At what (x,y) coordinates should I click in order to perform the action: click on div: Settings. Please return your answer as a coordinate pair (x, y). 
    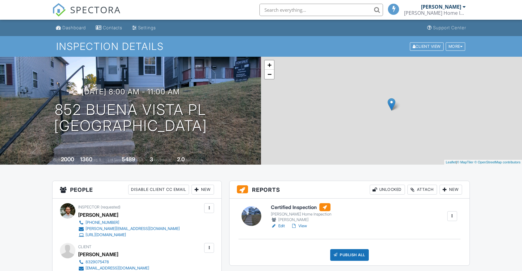
    Looking at the image, I should click on (147, 27).